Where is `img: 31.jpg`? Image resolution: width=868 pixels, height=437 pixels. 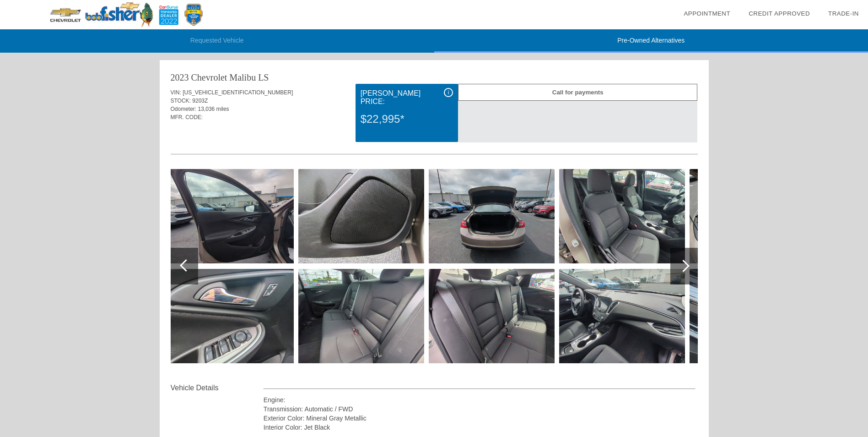
img: 31.jpg is located at coordinates (753, 316).